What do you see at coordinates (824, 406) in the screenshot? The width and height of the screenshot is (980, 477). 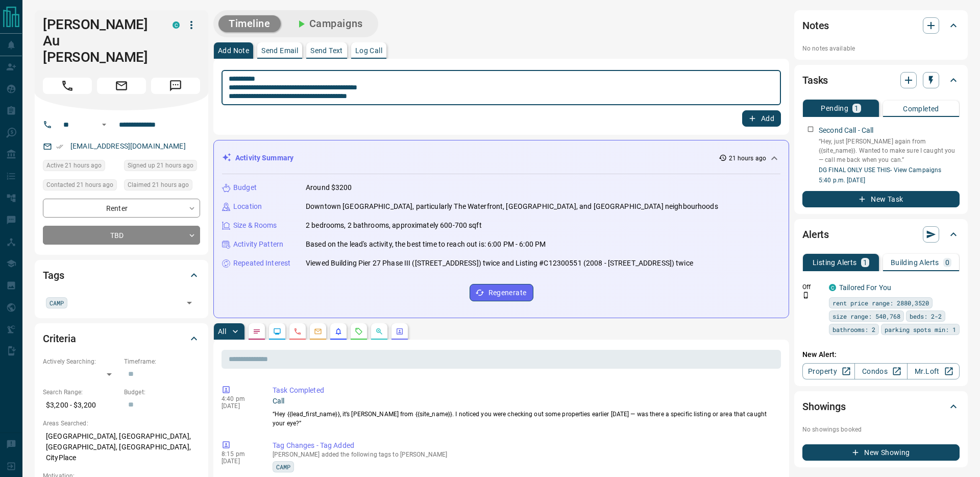 I see `h2: Showings` at bounding box center [824, 406].